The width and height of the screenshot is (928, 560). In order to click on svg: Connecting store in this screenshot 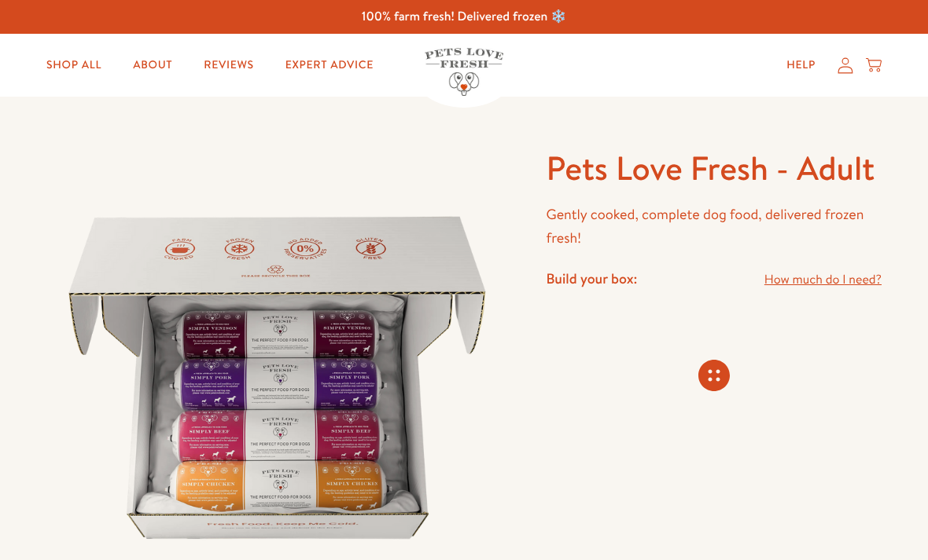, I will do `click(714, 375)`.